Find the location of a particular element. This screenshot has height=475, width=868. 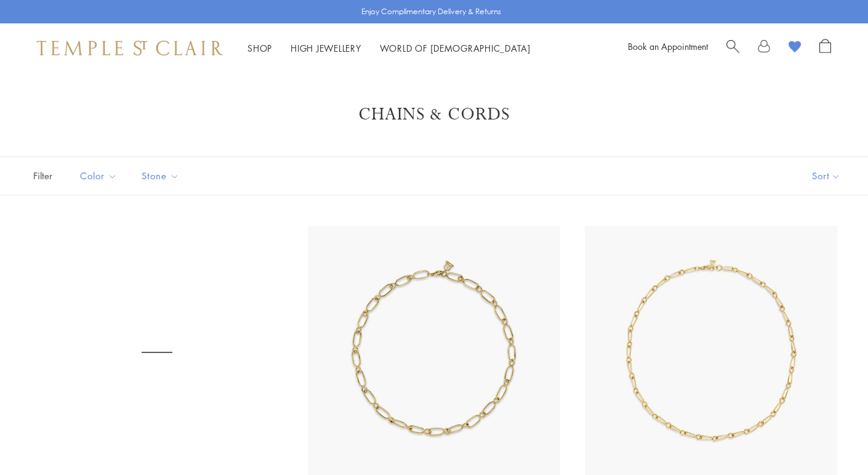

button: Color is located at coordinates (98, 176).